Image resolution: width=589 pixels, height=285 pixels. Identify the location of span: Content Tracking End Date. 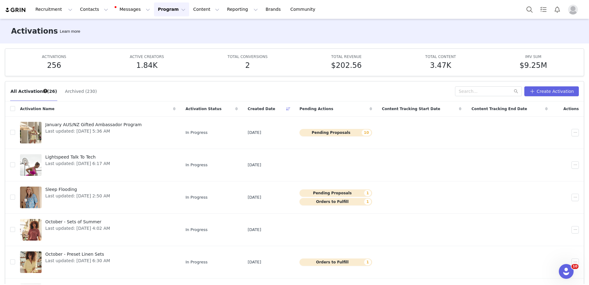
(499, 109).